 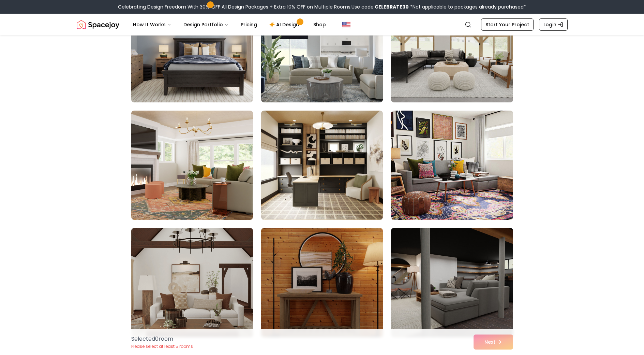 I want to click on nav: Global, so click(x=322, y=24).